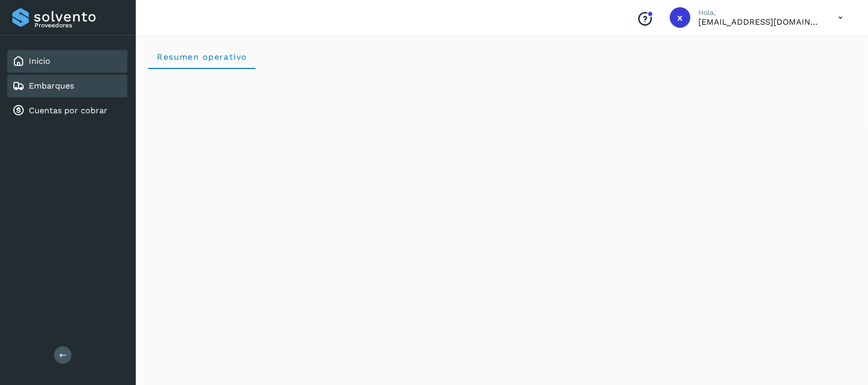 This screenshot has width=868, height=385. Describe the element at coordinates (67, 86) in the screenshot. I see `div: Embarques` at that location.